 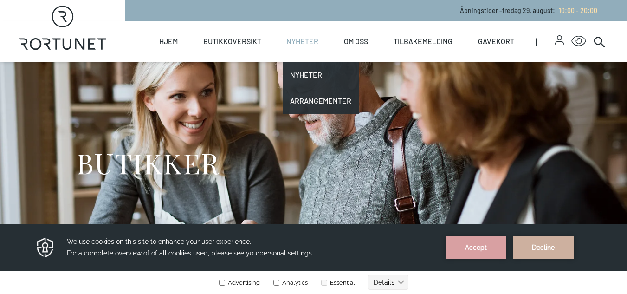 What do you see at coordinates (251, 23) in the screenshot?
I see `h3: We use cookies on this site to enhance your user experience. For a complete overview of of all co...` at bounding box center [251, 23].